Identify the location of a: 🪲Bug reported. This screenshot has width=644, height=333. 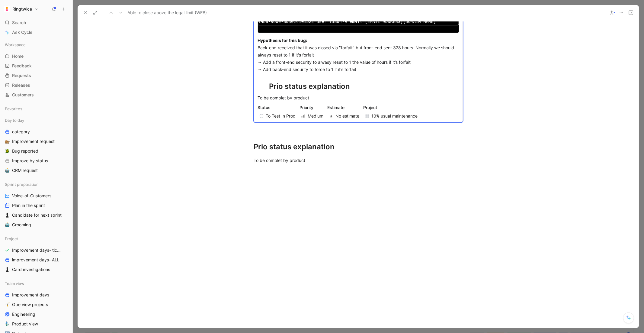
(36, 151).